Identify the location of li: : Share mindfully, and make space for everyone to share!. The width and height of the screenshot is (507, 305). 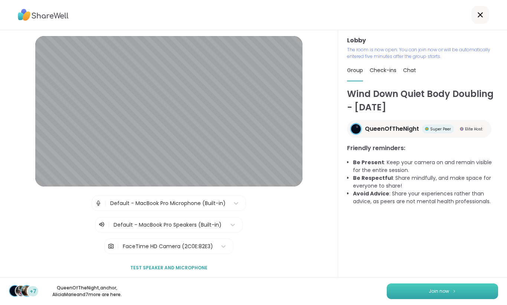
(426, 182).